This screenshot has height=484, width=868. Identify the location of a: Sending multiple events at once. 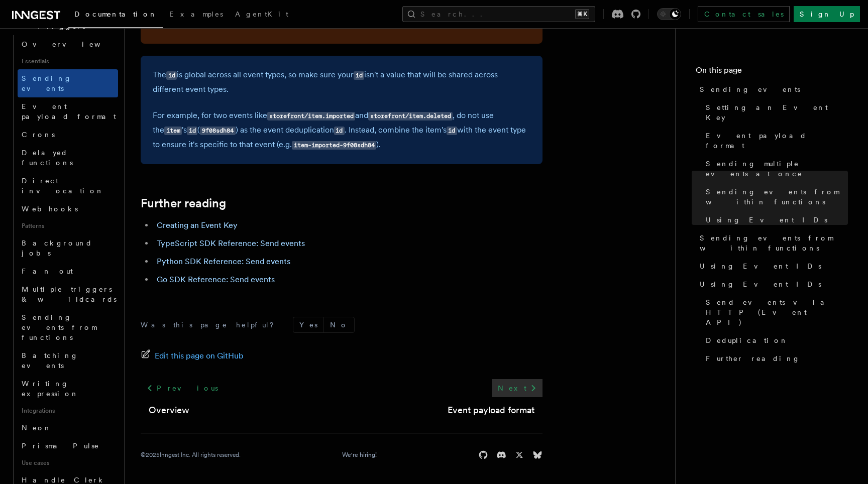
(775, 169).